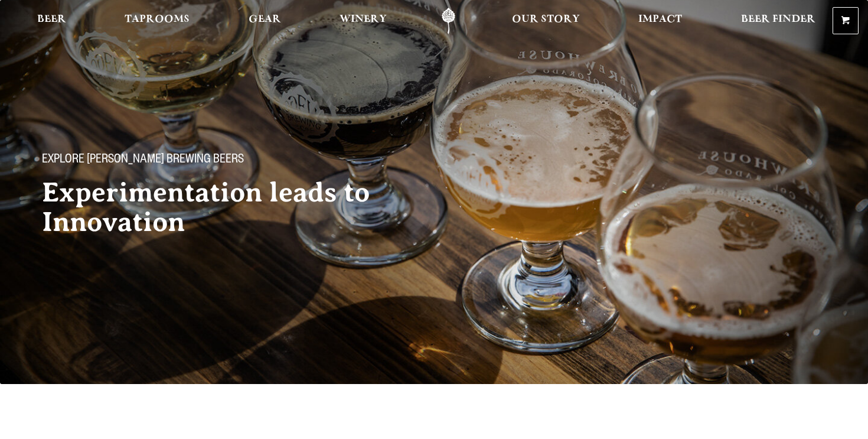  Describe the element at coordinates (778, 20) in the screenshot. I see `a: Beer Finder` at that location.